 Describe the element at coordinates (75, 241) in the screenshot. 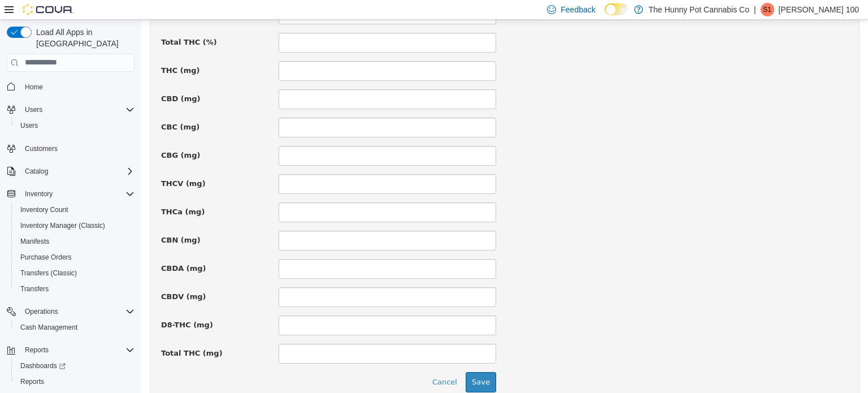

I see `button: Manifests` at that location.